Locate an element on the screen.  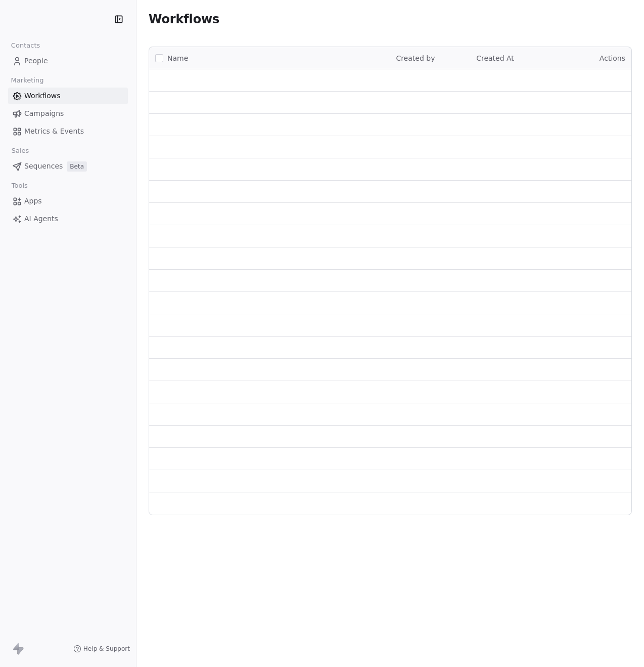
span: Created At is located at coordinates (495, 58).